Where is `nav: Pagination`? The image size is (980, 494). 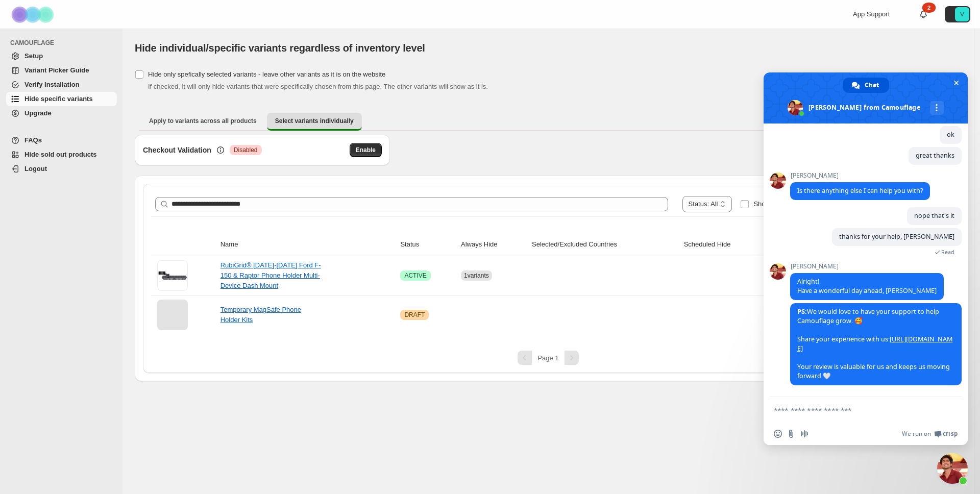 nav: Pagination is located at coordinates (548, 358).